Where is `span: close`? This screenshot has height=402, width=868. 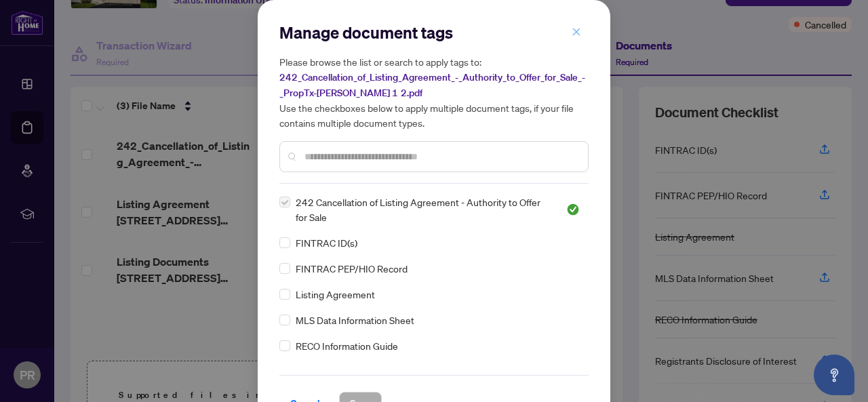
span: close is located at coordinates (577, 32).